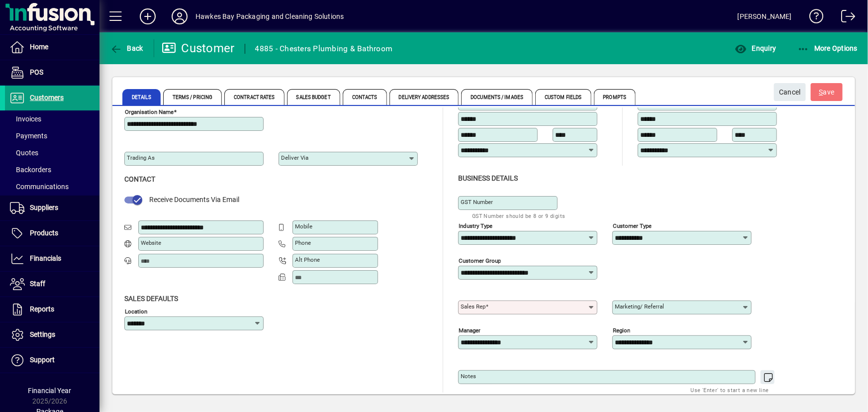 The height and width of the screenshot is (412, 868). Describe the element at coordinates (826, 92) in the screenshot. I see `span: ave` at that location.